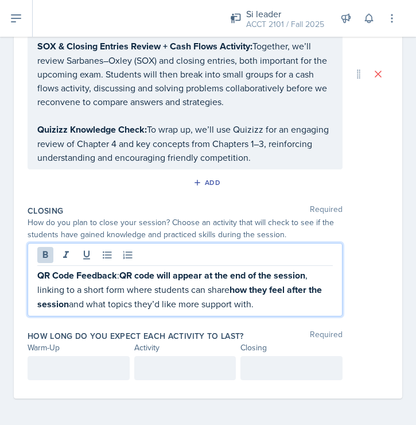 The image size is (416, 425). I want to click on strong: QR code will appear at the end of the session, so click(212, 275).